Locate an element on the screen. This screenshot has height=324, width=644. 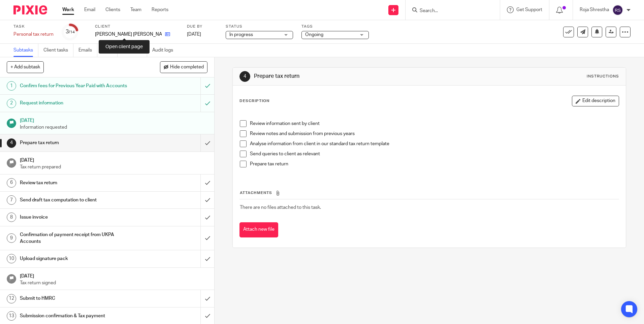
a: Team is located at coordinates (136, 10).